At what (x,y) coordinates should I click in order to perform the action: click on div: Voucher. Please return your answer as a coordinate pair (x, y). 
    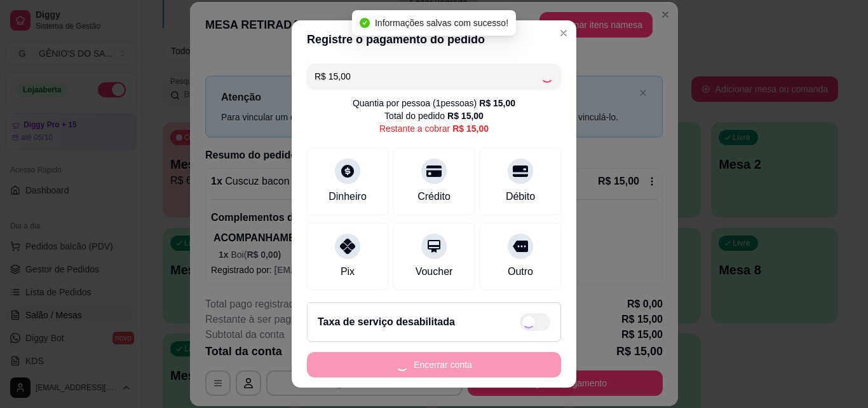
    Looking at the image, I should click on (434, 272).